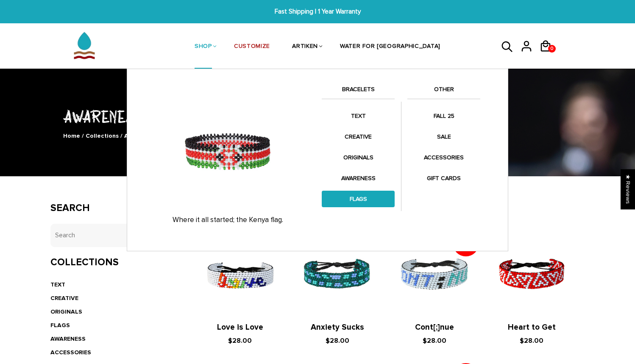  I want to click on a: GIFT CARDS, so click(444, 178).